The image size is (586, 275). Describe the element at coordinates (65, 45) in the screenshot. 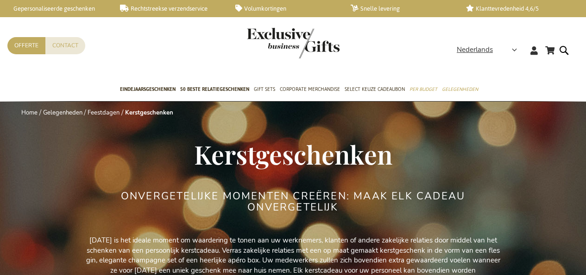

I see `a: Contact` at that location.